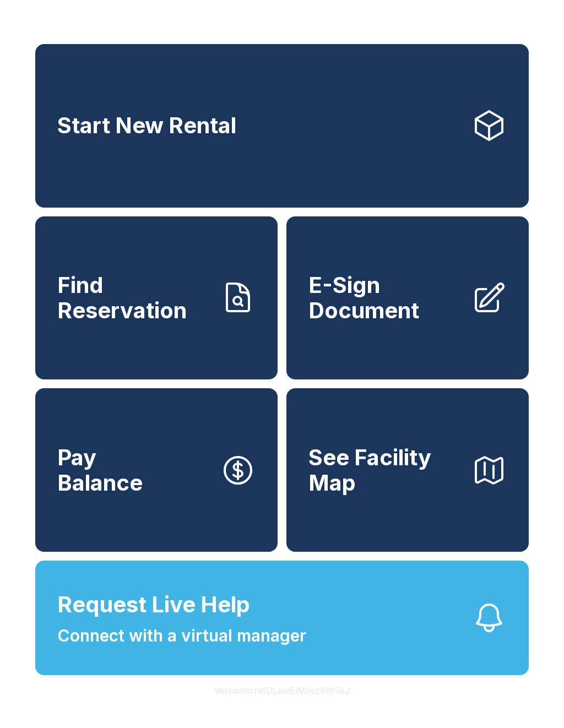  I want to click on button: See Facility Map, so click(408, 470).